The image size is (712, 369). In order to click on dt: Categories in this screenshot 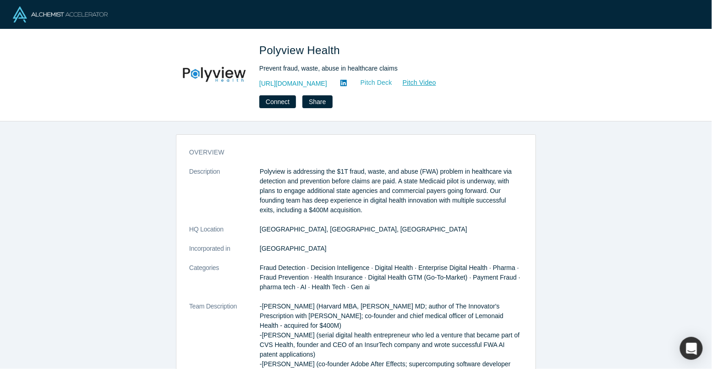, I will do `click(225, 282)`.